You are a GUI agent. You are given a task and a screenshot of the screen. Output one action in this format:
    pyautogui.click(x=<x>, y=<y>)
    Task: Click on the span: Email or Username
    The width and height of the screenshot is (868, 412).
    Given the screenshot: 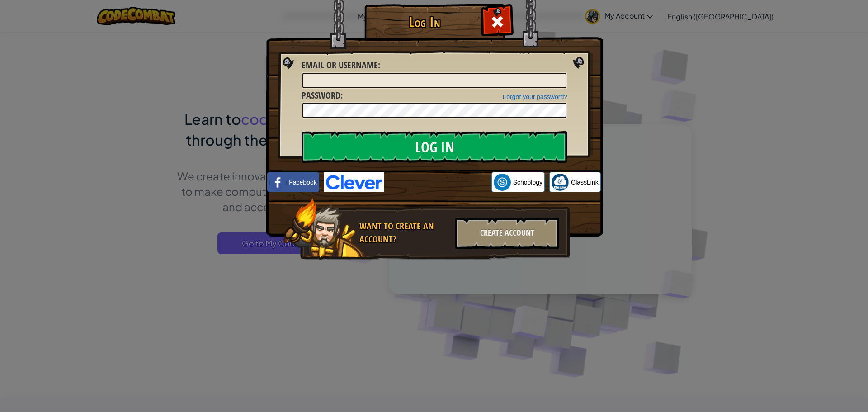 What is the action you would take?
    pyautogui.click(x=339, y=64)
    